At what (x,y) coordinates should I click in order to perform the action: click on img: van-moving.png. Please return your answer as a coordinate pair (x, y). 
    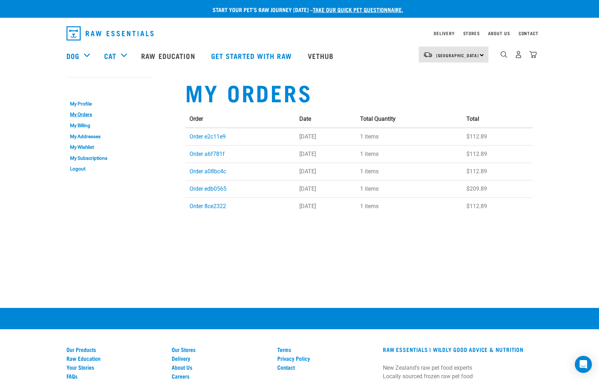
    Looking at the image, I should click on (428, 55).